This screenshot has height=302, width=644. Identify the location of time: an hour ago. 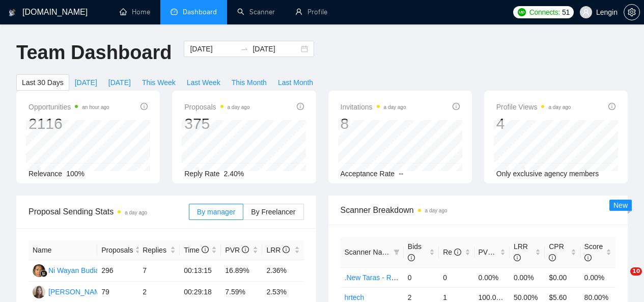
(95, 107).